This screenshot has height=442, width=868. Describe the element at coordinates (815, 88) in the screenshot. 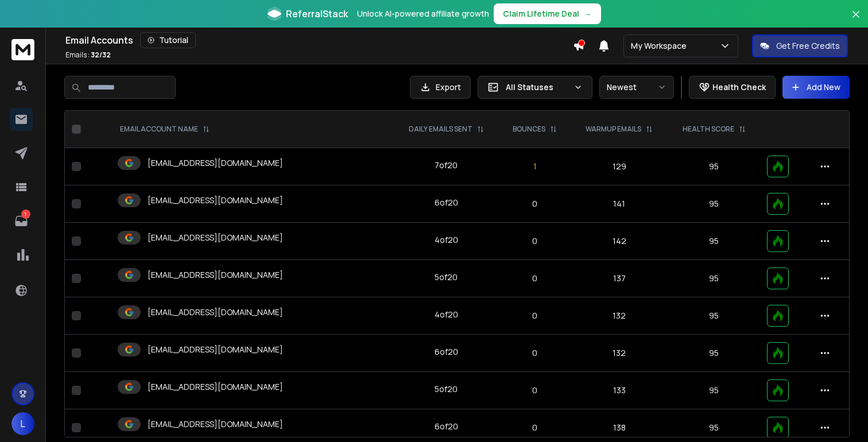

I see `button: Add New` at that location.